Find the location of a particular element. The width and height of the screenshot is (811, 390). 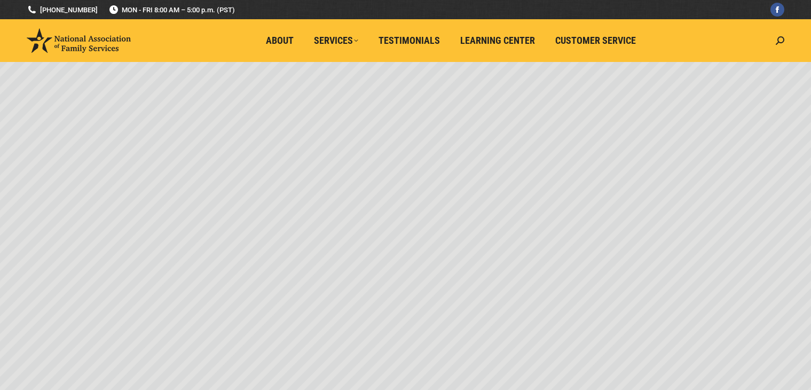

img: National Association of Family Services is located at coordinates (78, 41).